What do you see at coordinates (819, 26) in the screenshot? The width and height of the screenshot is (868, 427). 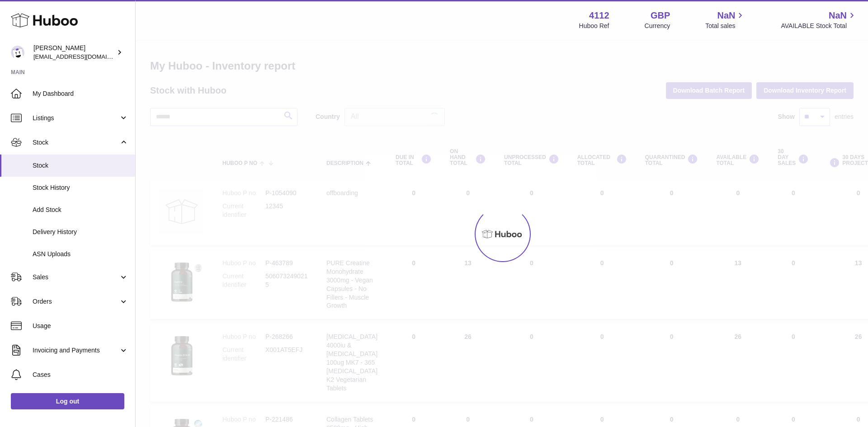 I see `span: AVAILABLE Stock Total` at bounding box center [819, 26].